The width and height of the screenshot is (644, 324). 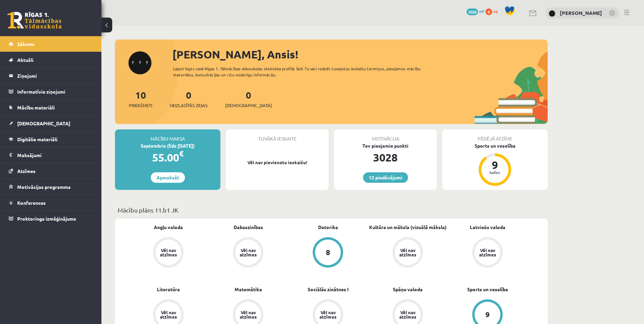 I want to click on a: Angļu valoda, so click(x=168, y=227).